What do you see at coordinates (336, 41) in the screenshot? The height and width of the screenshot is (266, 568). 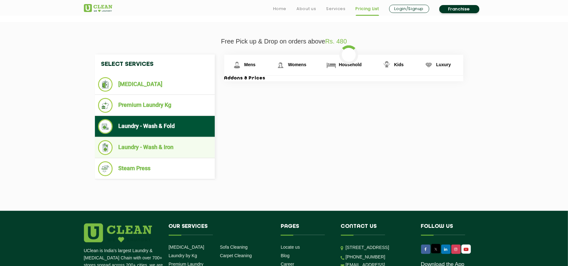 I see `span: Rs. 480` at bounding box center [336, 41].